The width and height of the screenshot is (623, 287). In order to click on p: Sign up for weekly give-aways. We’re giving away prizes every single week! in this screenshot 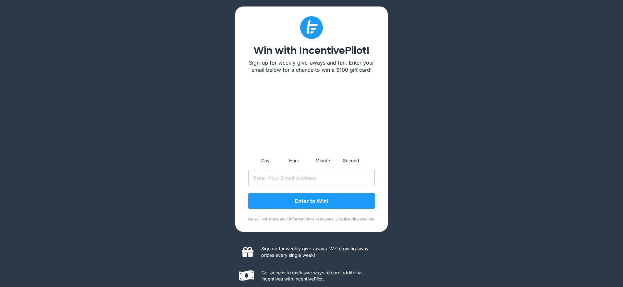, I will do `click(321, 252)`.